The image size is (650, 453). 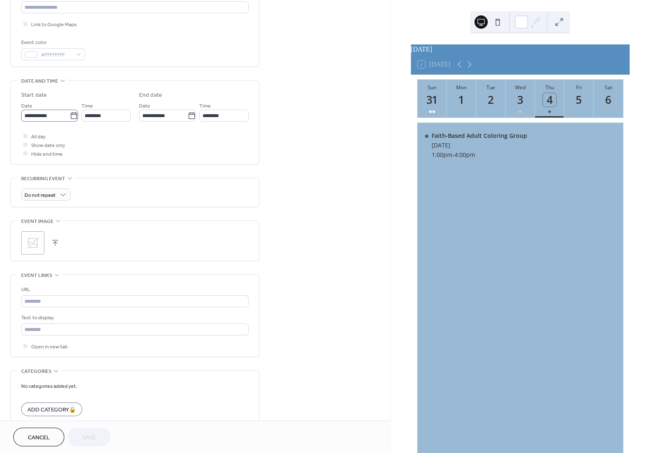 I want to click on span: 4:00pm, so click(x=465, y=154).